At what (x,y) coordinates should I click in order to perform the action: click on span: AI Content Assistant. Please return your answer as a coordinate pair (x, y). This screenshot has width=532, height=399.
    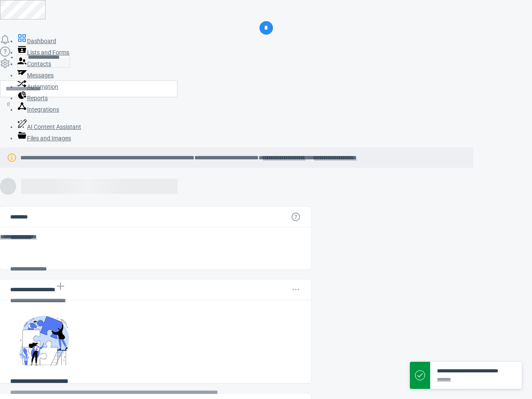
    Looking at the image, I should click on (54, 126).